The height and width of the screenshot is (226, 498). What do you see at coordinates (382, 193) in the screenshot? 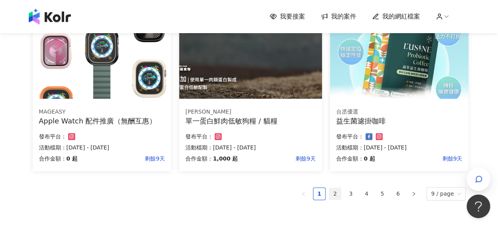
I see `a: 5` at bounding box center [382, 193].